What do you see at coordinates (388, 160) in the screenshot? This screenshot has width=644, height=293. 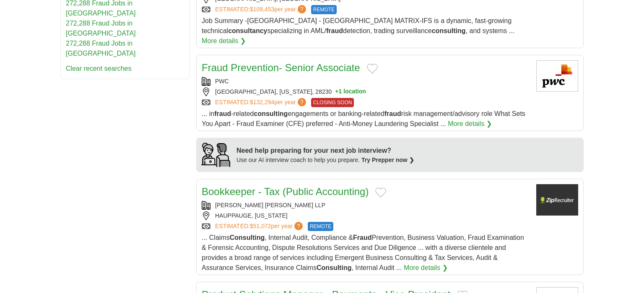 I see `a: Try Prepper now ❯` at bounding box center [388, 160].